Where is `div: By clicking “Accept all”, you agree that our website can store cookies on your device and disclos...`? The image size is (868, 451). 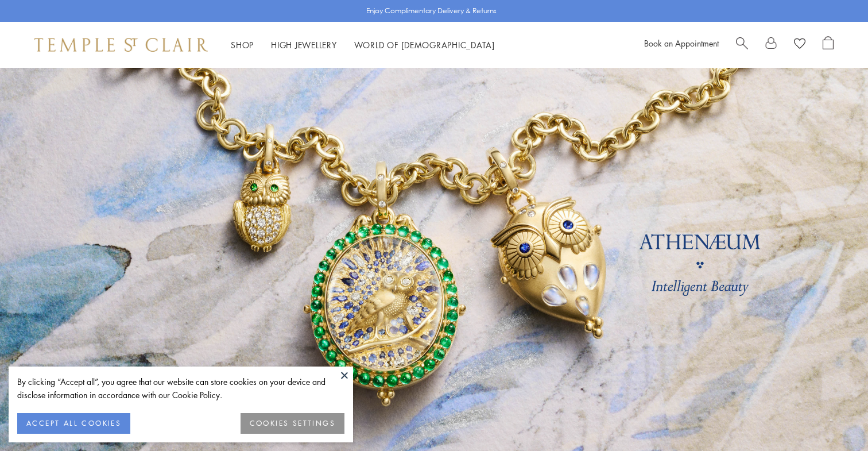 div: By clicking “Accept all”, you agree that our website can store cookies on your device and disclos... is located at coordinates (181, 388).